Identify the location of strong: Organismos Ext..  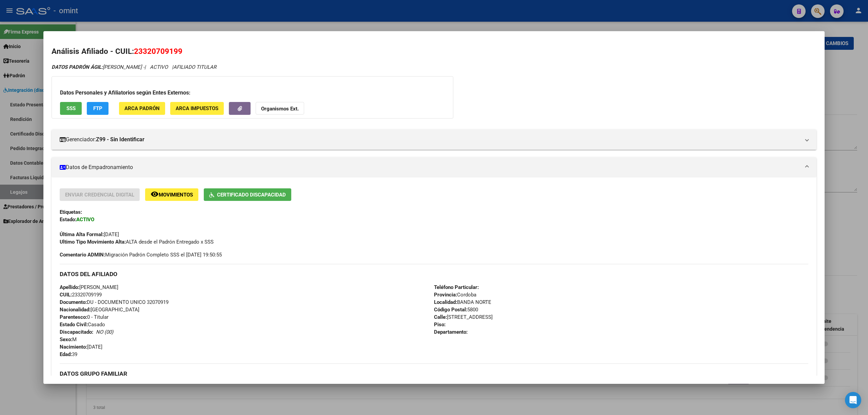
(280, 109).